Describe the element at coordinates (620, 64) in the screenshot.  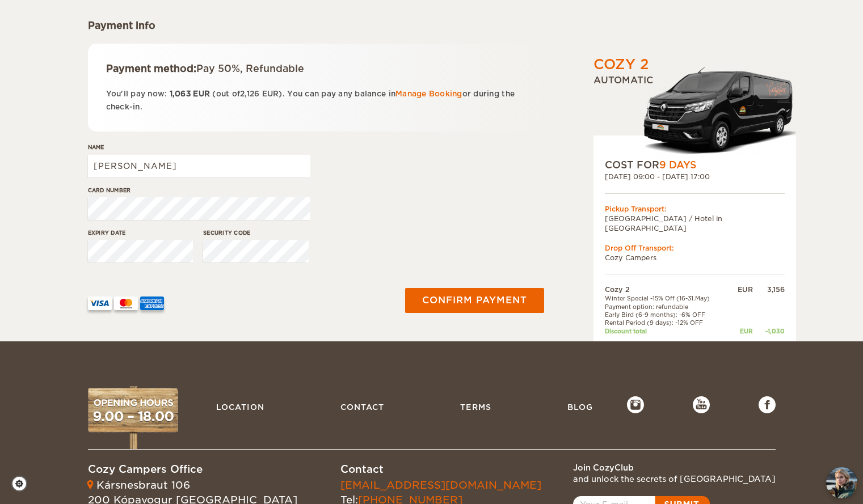
I see `div: Cozy 2` at that location.